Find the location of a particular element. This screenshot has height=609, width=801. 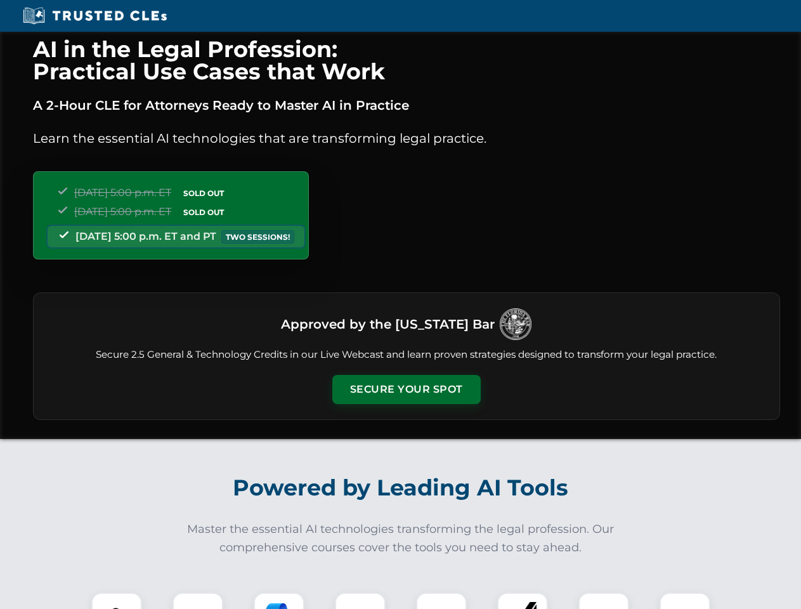

p: Learn the essential AI technologies that are transforming legal practice. is located at coordinates (406, 138).